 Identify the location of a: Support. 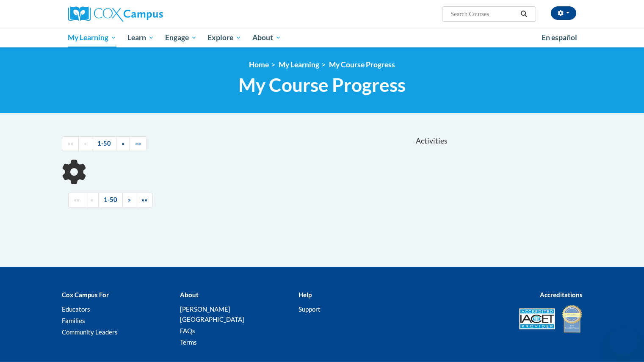
(310, 309).